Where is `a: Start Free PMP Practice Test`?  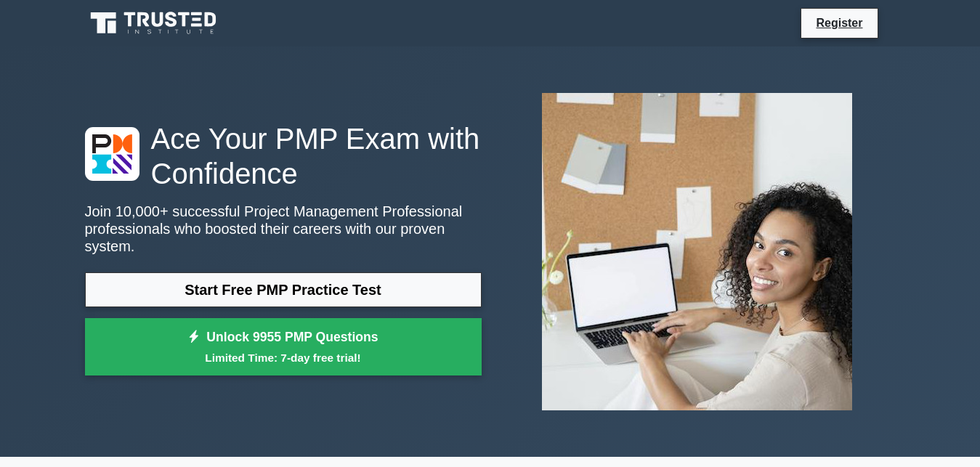 a: Start Free PMP Practice Test is located at coordinates (283, 290).